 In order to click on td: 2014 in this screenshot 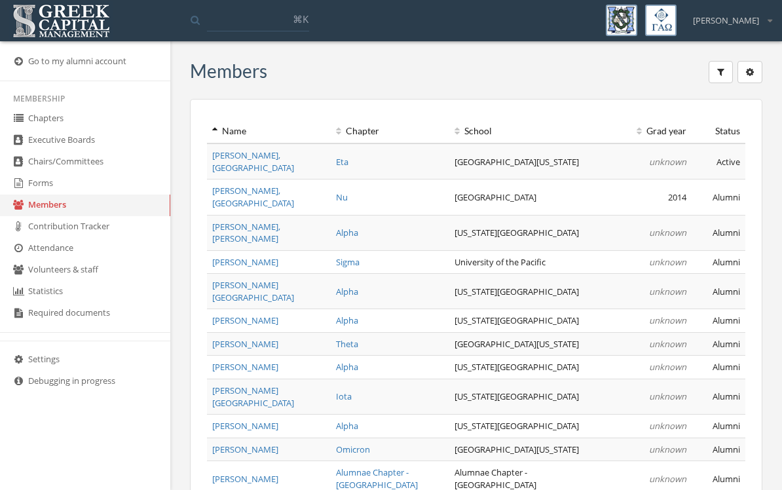, I will do `click(650, 197)`.